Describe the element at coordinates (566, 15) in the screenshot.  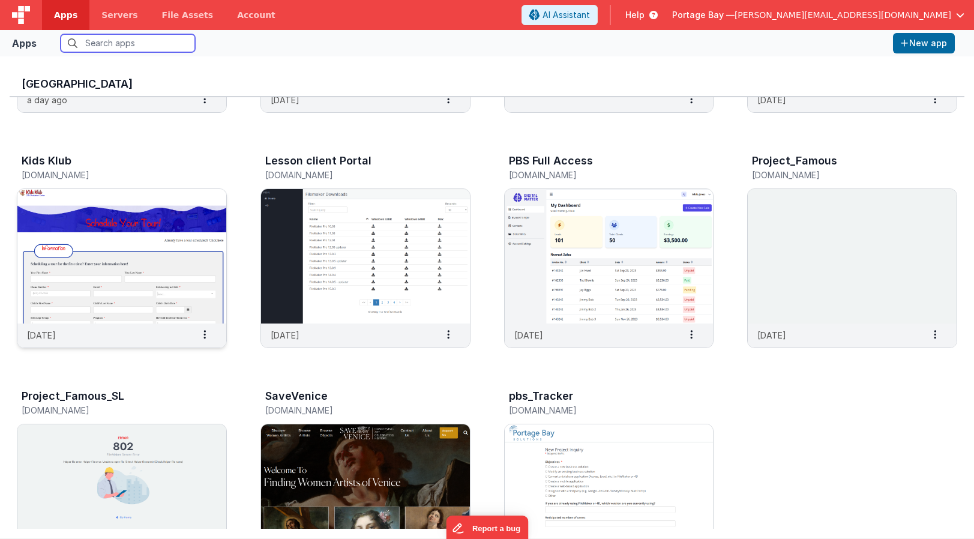
I see `span: AI Assistant` at that location.